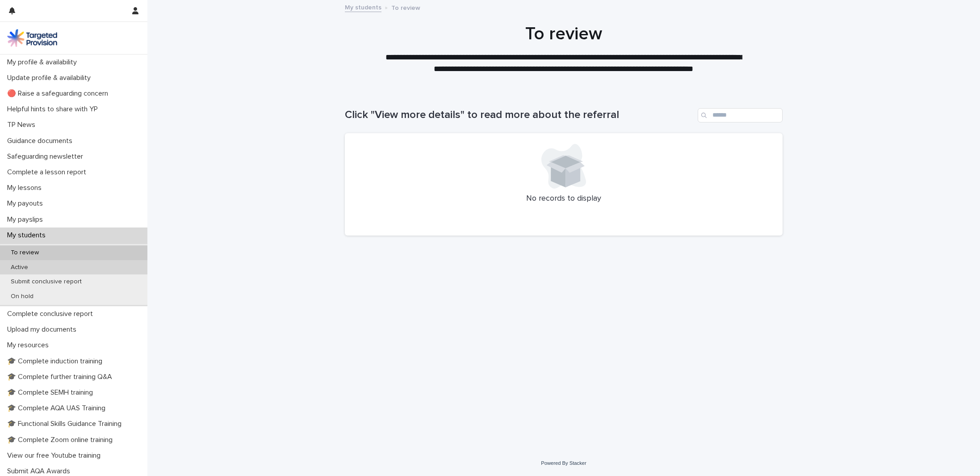  What do you see at coordinates (23, 124) in the screenshot?
I see `p: TP News` at bounding box center [23, 124].